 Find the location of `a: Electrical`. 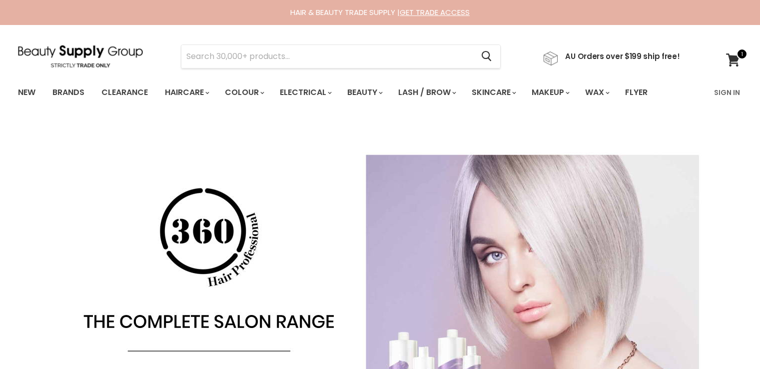

a: Electrical is located at coordinates (305, 92).